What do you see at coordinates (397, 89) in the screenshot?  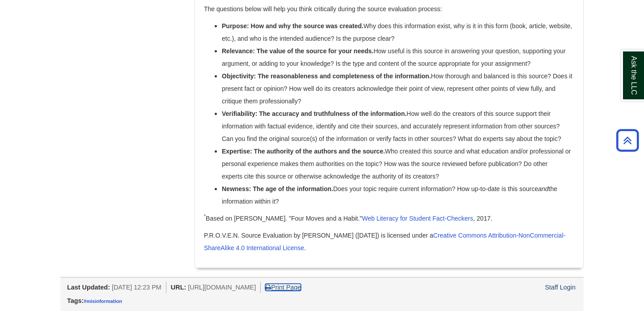 I see `span: How thorough and balanced is this source? Does it present fact or opinion? How well do its creato...` at bounding box center [397, 89].